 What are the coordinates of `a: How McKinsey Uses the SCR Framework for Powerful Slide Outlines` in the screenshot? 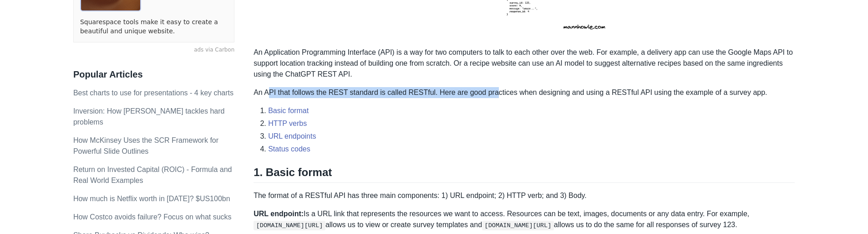 It's located at (145, 146).